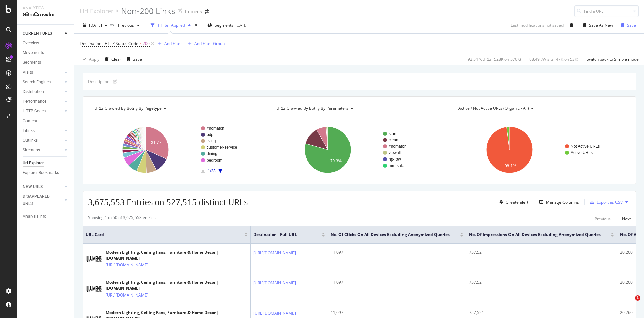 The image size is (644, 318). Describe the element at coordinates (42, 200) in the screenshot. I see `a: DISAPPEARED URLS` at that location.